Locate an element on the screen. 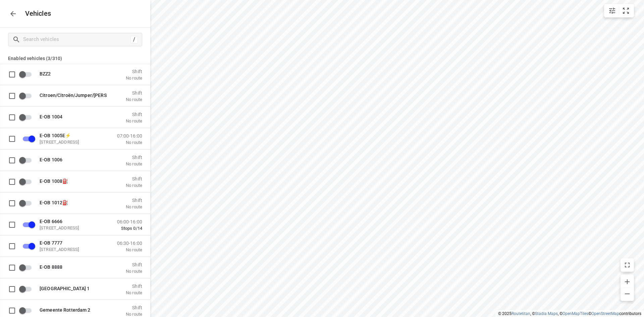 This screenshot has width=644, height=317. p: Vehicles is located at coordinates (36, 13).